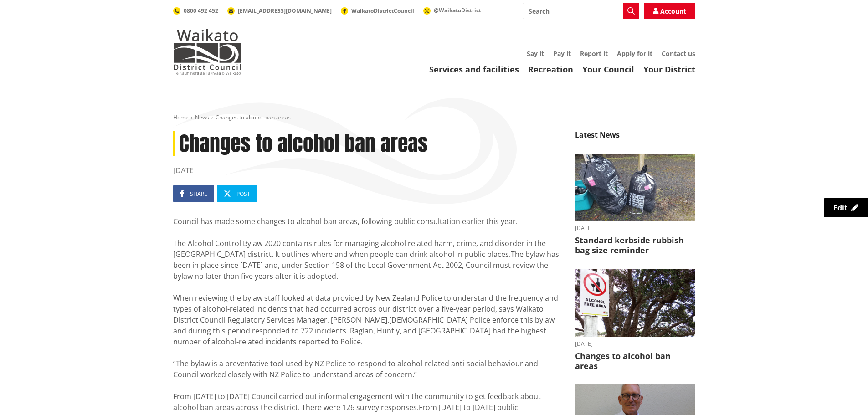 The width and height of the screenshot is (868, 415). I want to click on input: Search input, so click(581, 11).